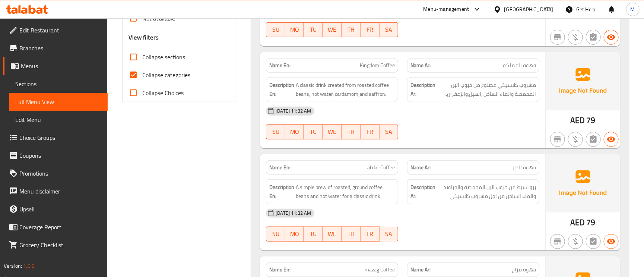 The image size is (644, 277). What do you see at coordinates (61, 245) in the screenshot?
I see `span: Grocery Checklist` at bounding box center [61, 245].